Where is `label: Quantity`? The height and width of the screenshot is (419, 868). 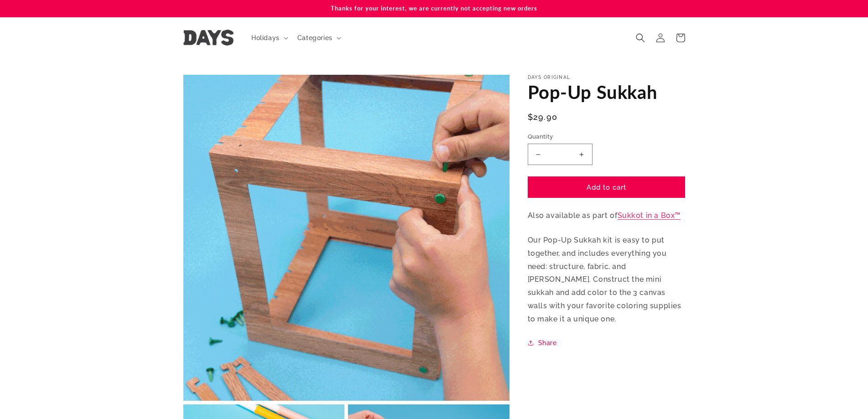 label: Quantity is located at coordinates (606, 137).